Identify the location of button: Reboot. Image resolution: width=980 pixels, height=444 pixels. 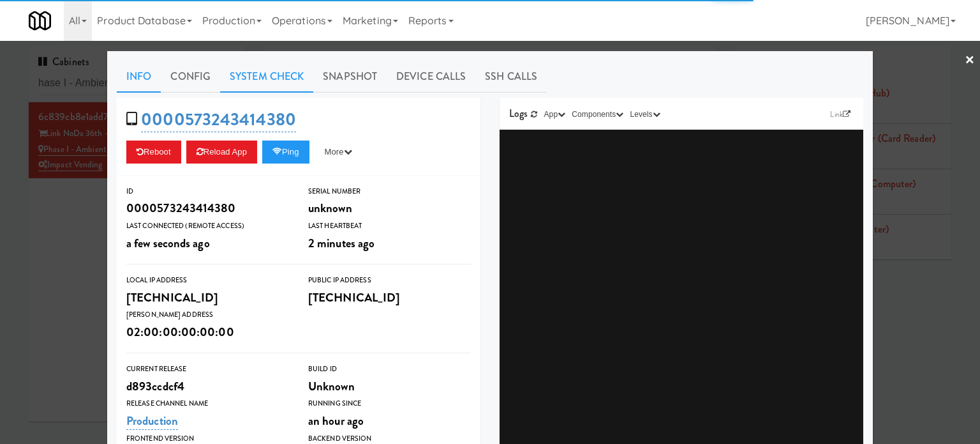
(153, 152).